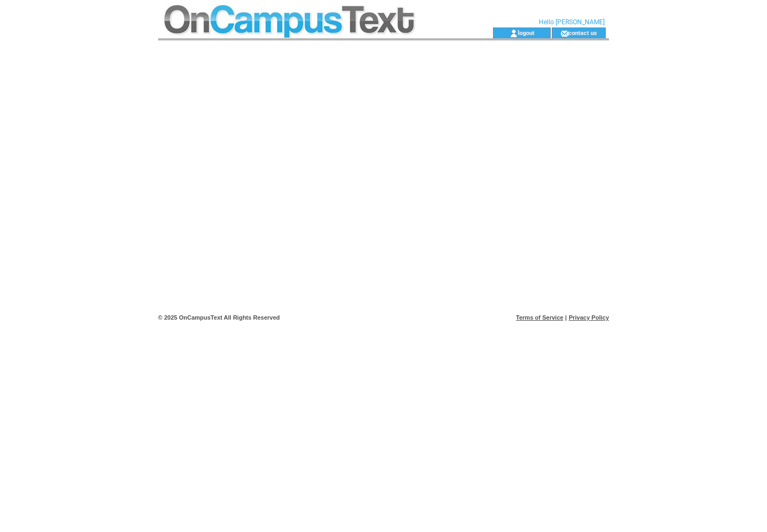 Image resolution: width=767 pixels, height=532 pixels. What do you see at coordinates (526, 33) in the screenshot?
I see `a: logout` at bounding box center [526, 33].